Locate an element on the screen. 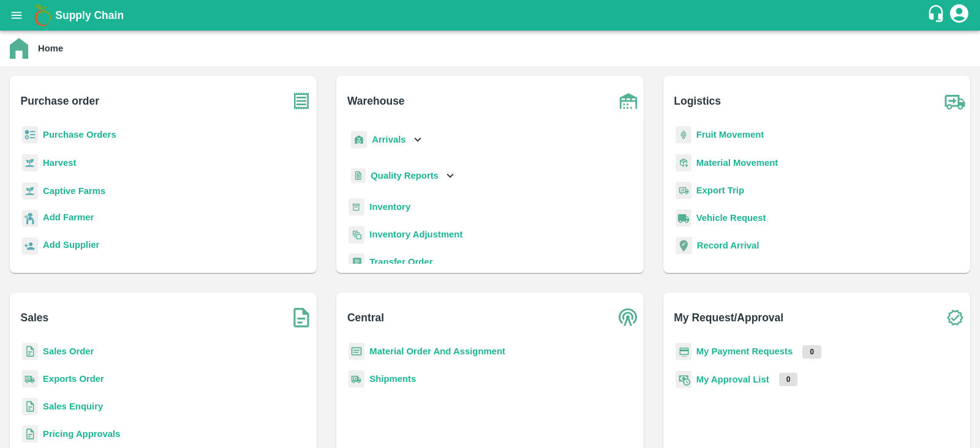  b: Material Movement is located at coordinates (737, 163).